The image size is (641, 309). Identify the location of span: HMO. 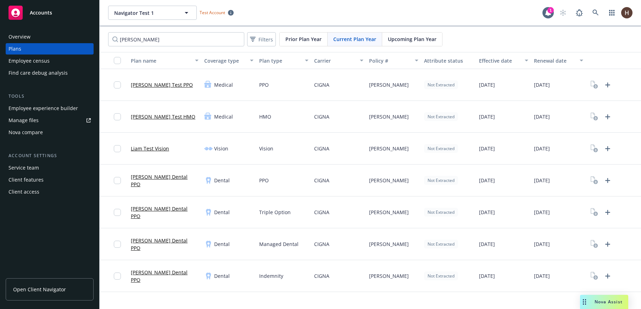
(265, 117).